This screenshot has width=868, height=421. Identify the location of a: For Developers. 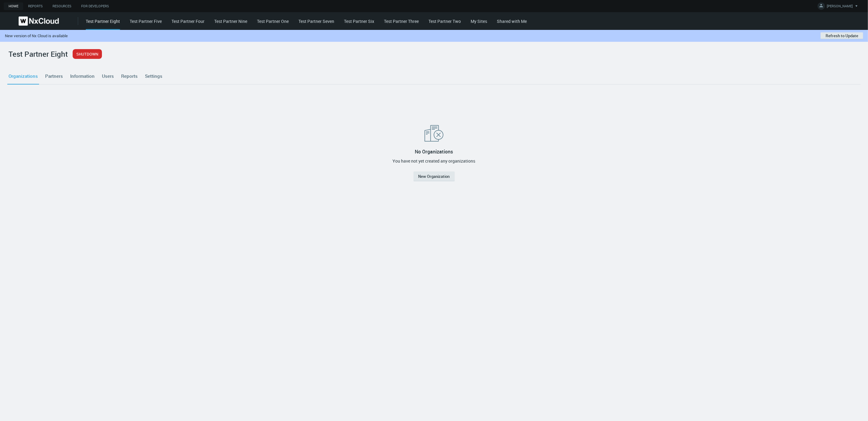
(95, 6).